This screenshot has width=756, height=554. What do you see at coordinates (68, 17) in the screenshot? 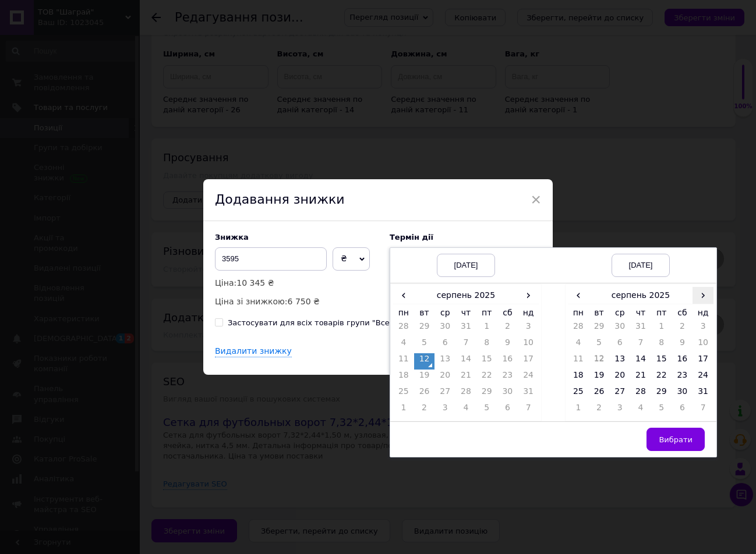
I see `strong: Сетка для футбольных ворот` at bounding box center [68, 17].